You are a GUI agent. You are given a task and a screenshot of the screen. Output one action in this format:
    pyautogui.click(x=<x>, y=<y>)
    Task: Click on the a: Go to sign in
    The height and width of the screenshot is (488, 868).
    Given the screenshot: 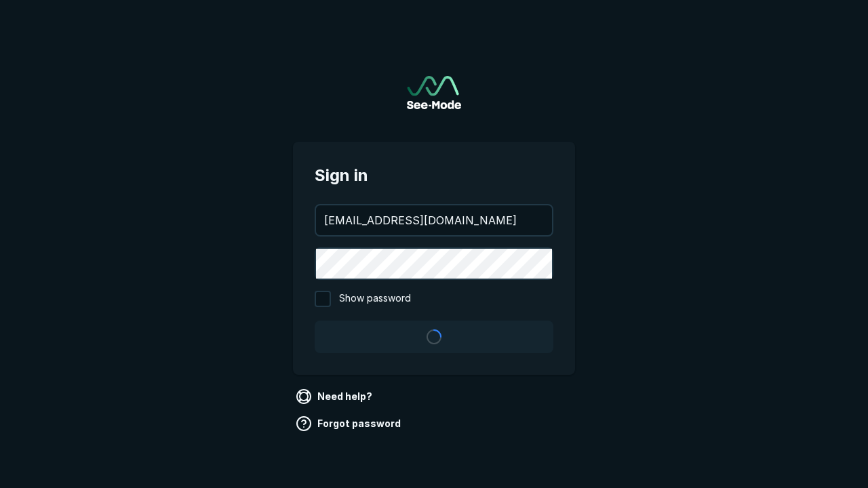 What is the action you would take?
    pyautogui.click(x=434, y=92)
    